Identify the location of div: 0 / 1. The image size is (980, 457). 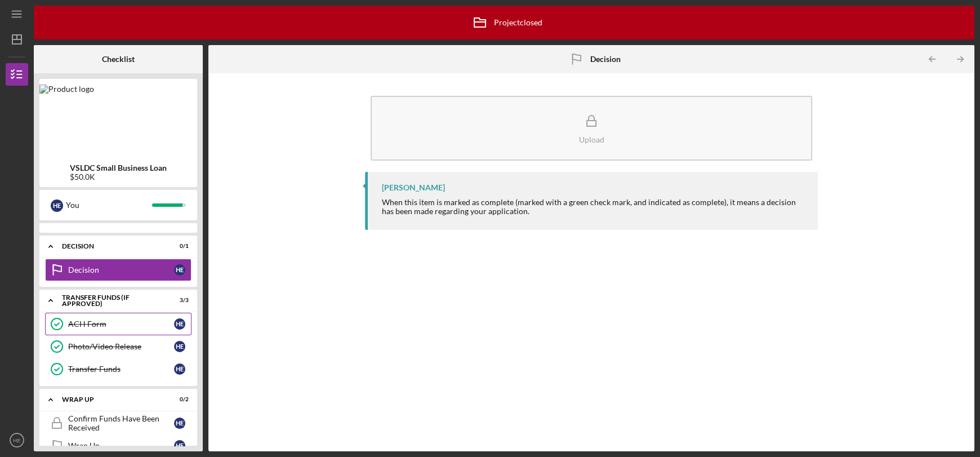
(179, 246).